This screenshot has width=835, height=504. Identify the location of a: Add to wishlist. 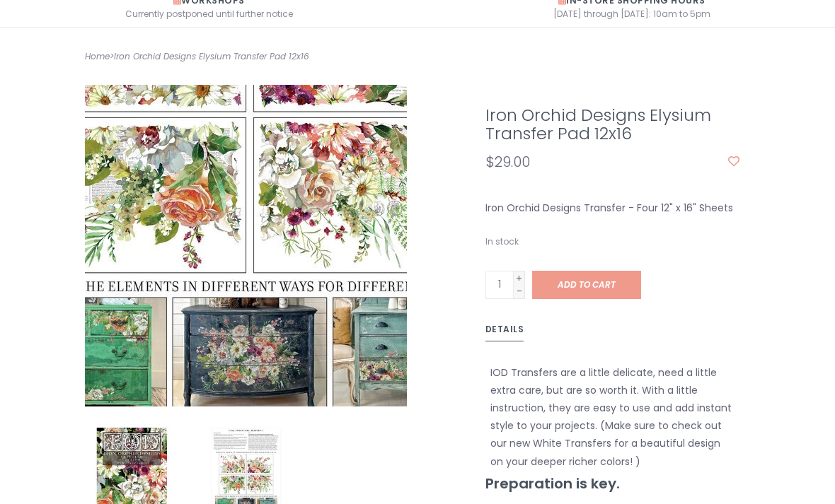
(734, 162).